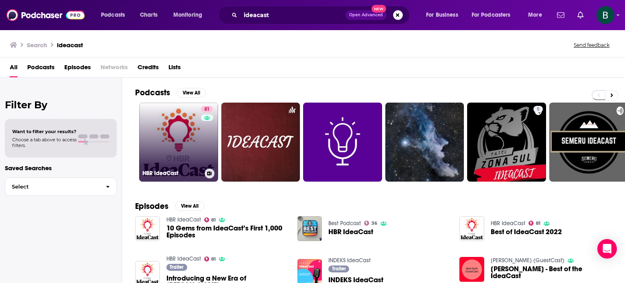  What do you see at coordinates (375, 223) in the screenshot?
I see `span: 36` at bounding box center [375, 223].